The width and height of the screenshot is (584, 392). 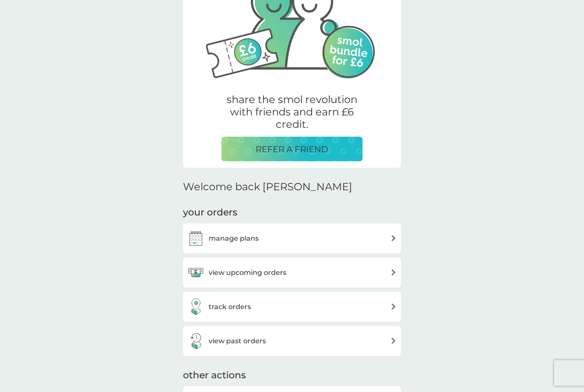 I want to click on h3: other actions, so click(x=214, y=375).